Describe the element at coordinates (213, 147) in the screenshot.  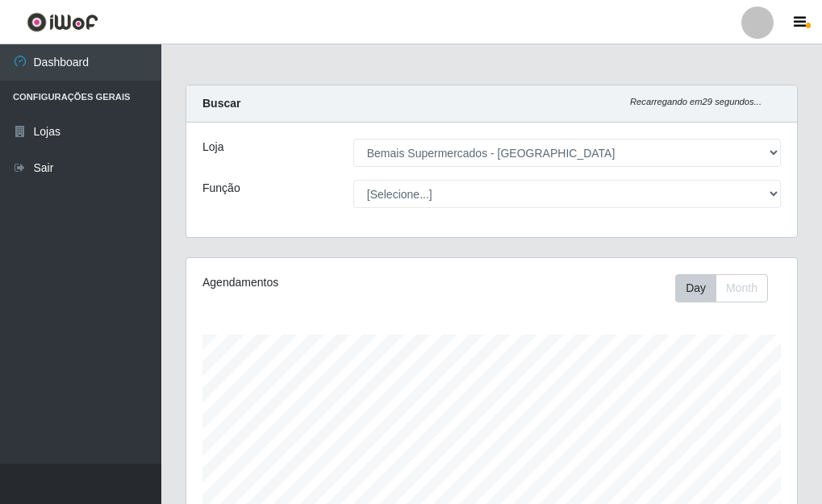
I see `label: Loja` at that location.